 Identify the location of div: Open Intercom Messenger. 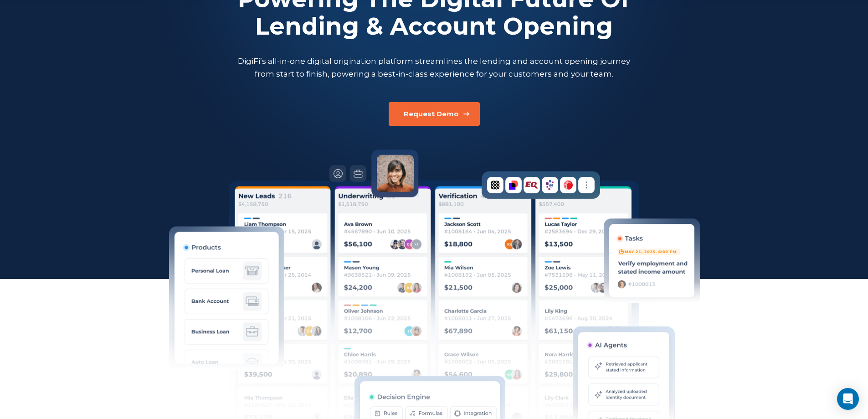
(848, 399).